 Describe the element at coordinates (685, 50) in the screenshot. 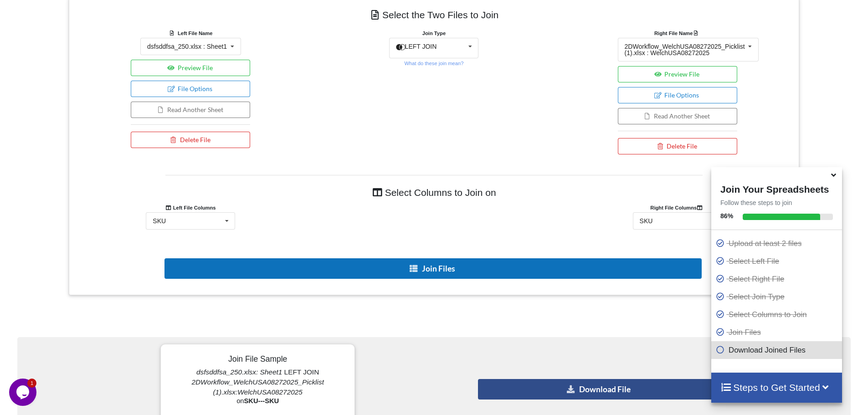

I see `div: 2DWorkflow_WelchUSA08272025_Picklist (1).xlsx : WelchUSA08272025` at that location.